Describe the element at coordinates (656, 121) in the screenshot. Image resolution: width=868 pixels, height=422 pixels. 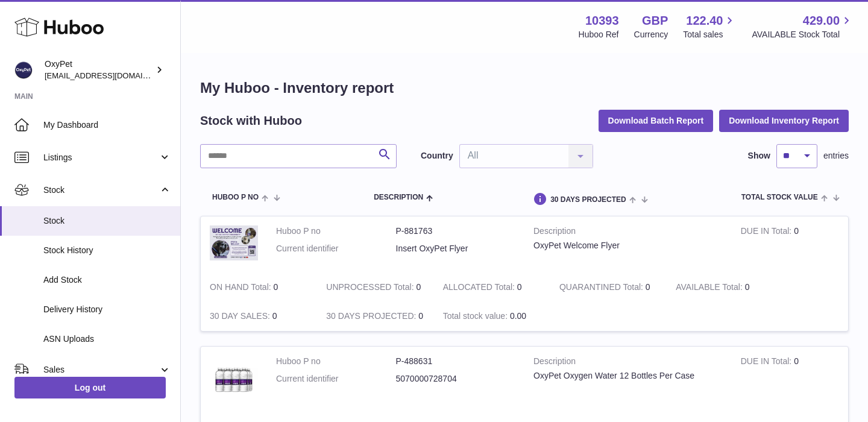
I see `button: Download Batch Report` at that location.